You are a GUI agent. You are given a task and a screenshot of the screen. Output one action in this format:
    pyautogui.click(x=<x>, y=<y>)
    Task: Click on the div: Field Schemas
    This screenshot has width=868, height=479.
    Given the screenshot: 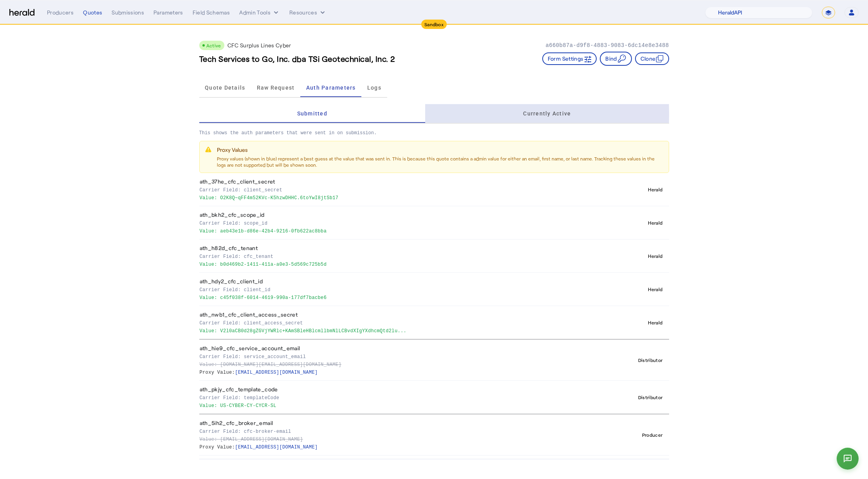 What is the action you would take?
    pyautogui.click(x=211, y=12)
    